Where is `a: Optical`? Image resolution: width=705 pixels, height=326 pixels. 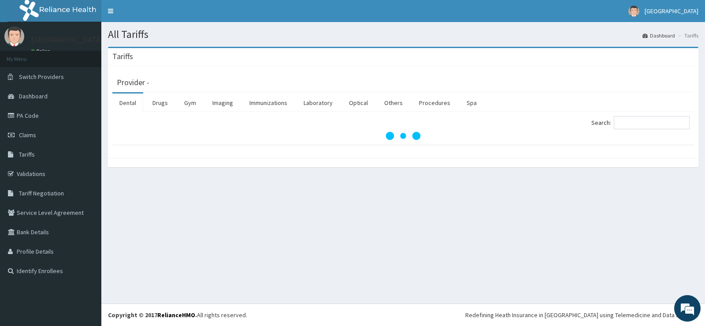
a: Optical is located at coordinates (358, 103).